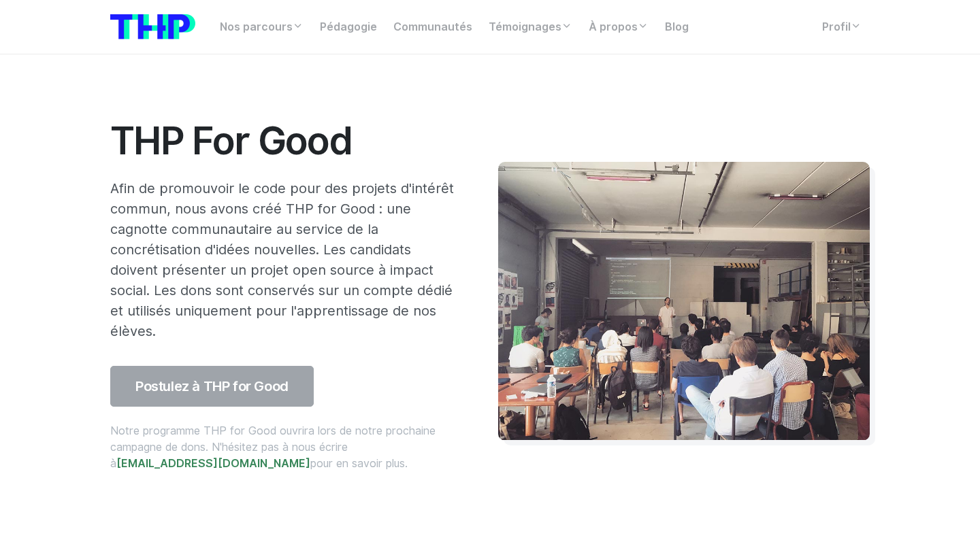 Image resolution: width=980 pixels, height=542 pixels. Describe the element at coordinates (530, 27) in the screenshot. I see `a: Témoignages` at that location.